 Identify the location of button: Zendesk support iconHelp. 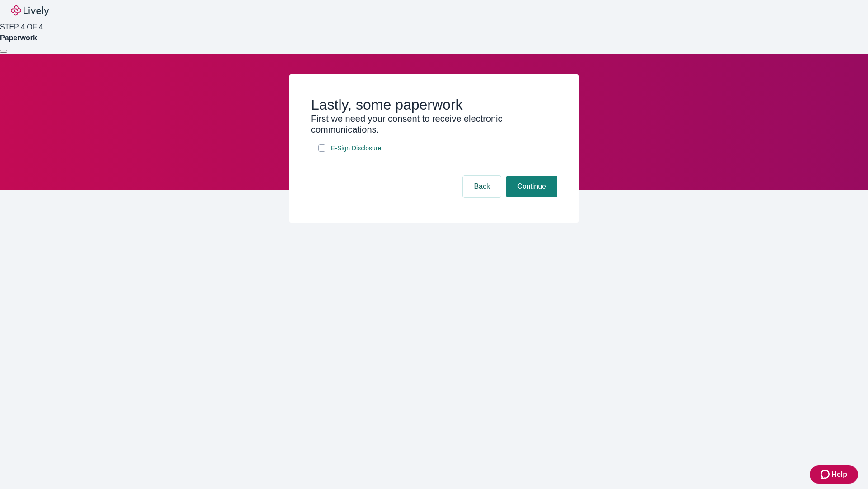
(833, 474).